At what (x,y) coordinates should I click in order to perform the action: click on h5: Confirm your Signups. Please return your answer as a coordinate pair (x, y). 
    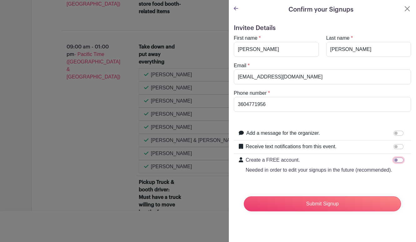
    Looking at the image, I should click on (321, 10).